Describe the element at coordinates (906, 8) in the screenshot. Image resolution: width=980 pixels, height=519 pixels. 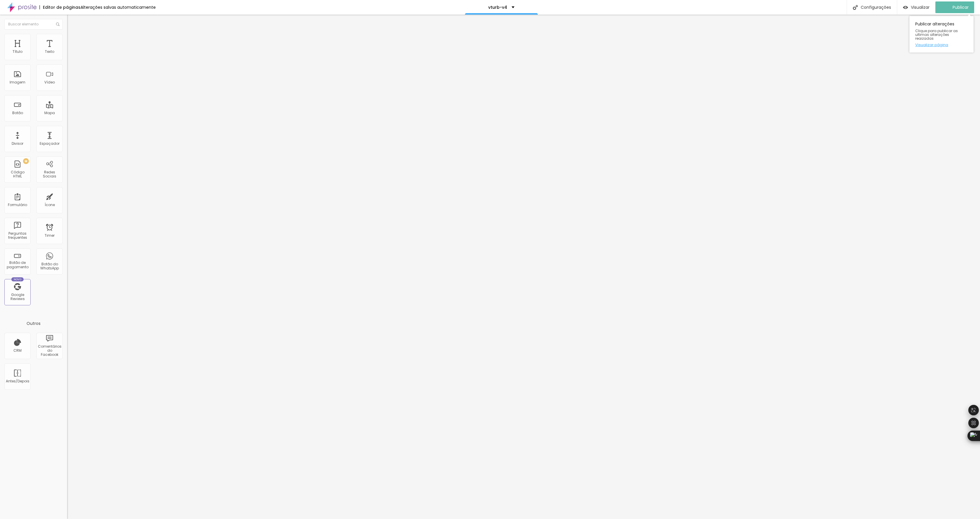
I see `img: view-1.svg` at that location.